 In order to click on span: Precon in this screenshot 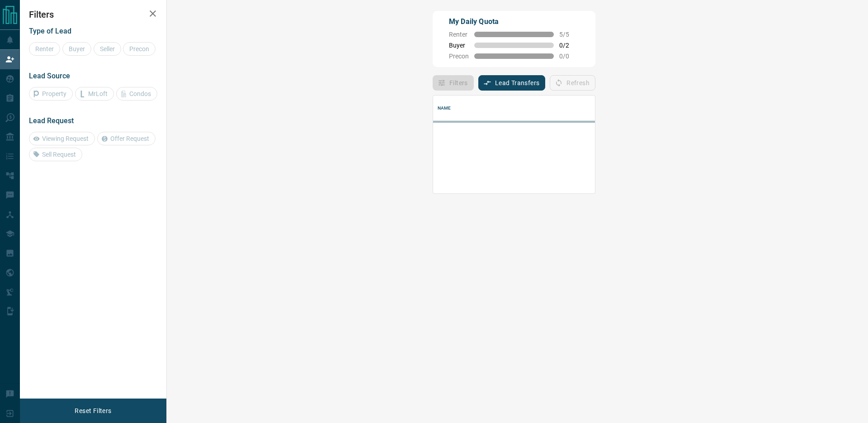, I will do `click(459, 56)`.